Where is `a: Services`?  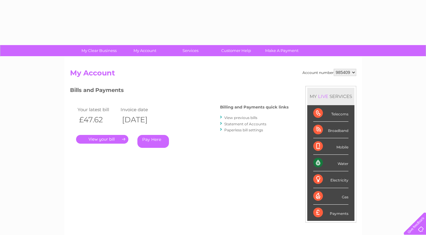 a: Services is located at coordinates (190, 50).